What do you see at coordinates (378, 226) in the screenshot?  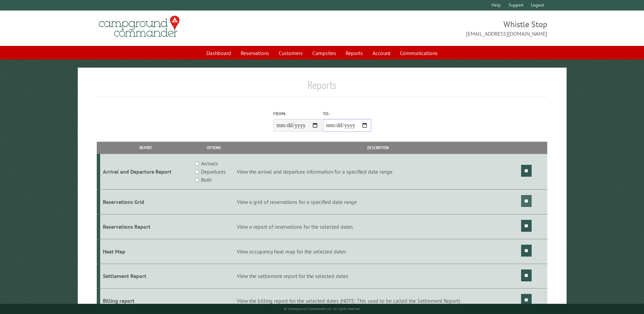 I see `td: View a report of reservations for the selected dates` at bounding box center [378, 226].